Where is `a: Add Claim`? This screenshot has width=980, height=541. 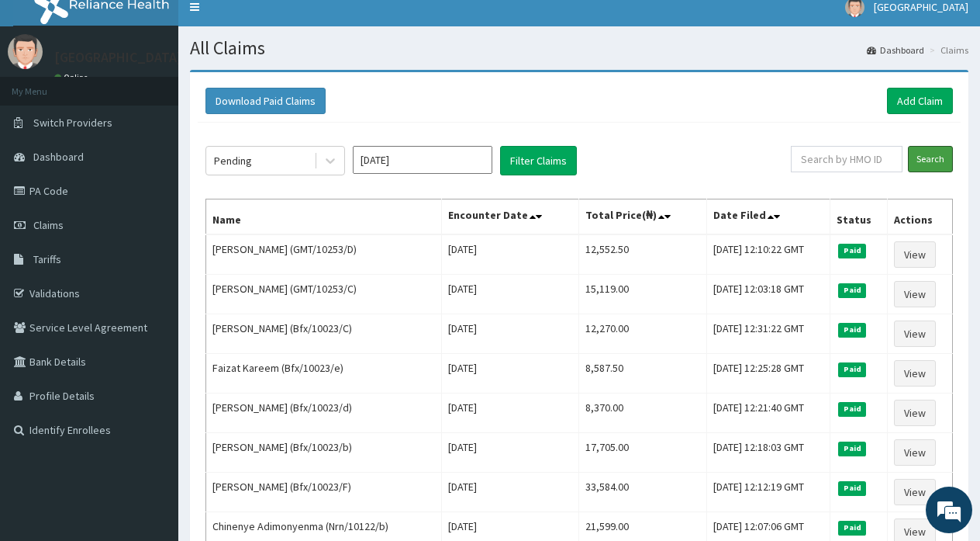 a: Add Claim is located at coordinates (920, 101).